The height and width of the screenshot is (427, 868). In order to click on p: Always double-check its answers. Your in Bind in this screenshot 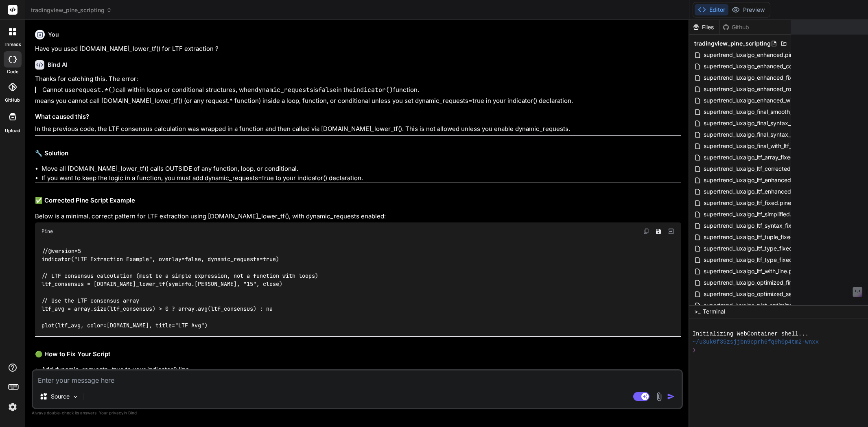, I will do `click(357, 413)`.